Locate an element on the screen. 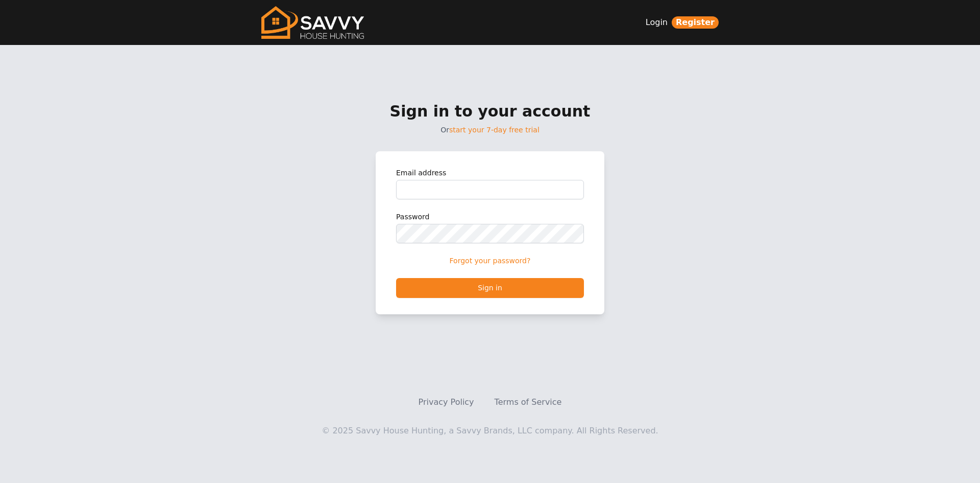  img: white_logo.png is located at coordinates (312, 23).